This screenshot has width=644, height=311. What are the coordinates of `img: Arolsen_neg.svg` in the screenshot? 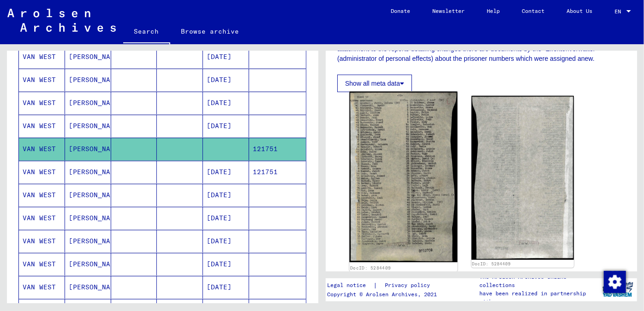 It's located at (61, 20).